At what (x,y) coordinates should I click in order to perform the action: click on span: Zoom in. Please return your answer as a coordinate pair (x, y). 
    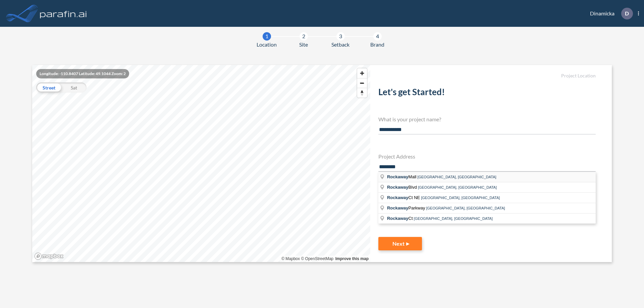
    Looking at the image, I should click on (362, 73).